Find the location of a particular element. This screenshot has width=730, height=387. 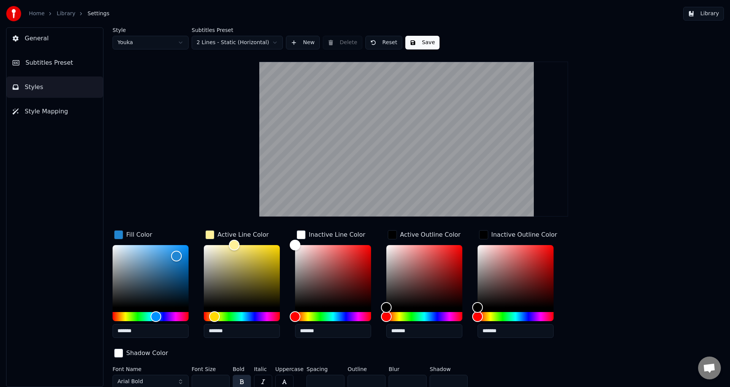

div: Inactive Line Color is located at coordinates (337, 235).